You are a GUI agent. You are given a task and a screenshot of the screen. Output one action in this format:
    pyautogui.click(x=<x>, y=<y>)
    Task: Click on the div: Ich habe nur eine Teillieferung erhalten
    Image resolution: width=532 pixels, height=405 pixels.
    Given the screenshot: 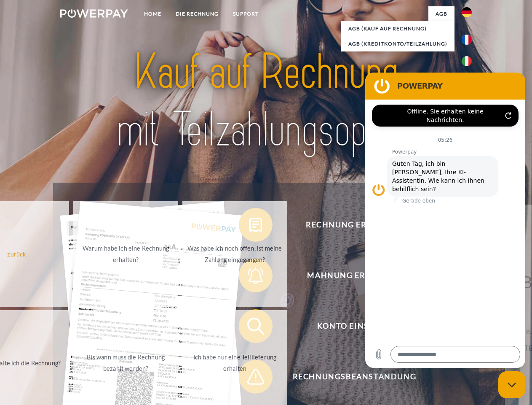 What is the action you would take?
    pyautogui.click(x=235, y=362)
    